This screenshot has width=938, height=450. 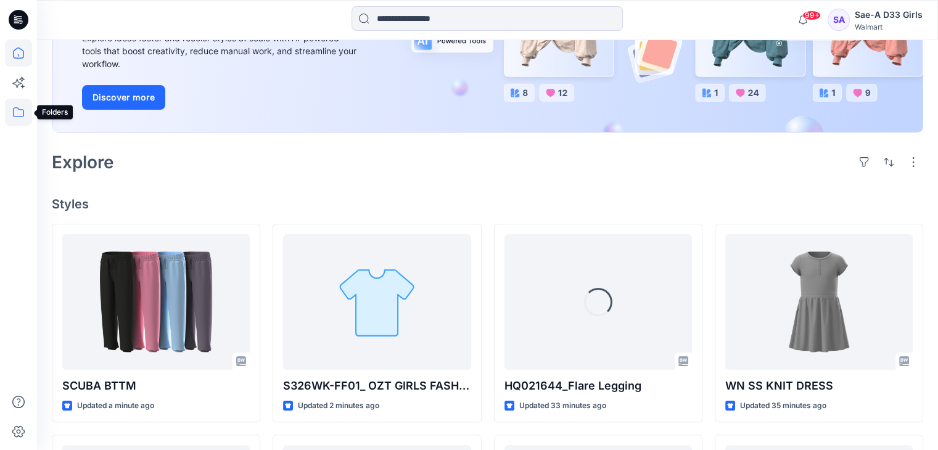 I want to click on p: HQ021644_Flare Legging, so click(x=599, y=386).